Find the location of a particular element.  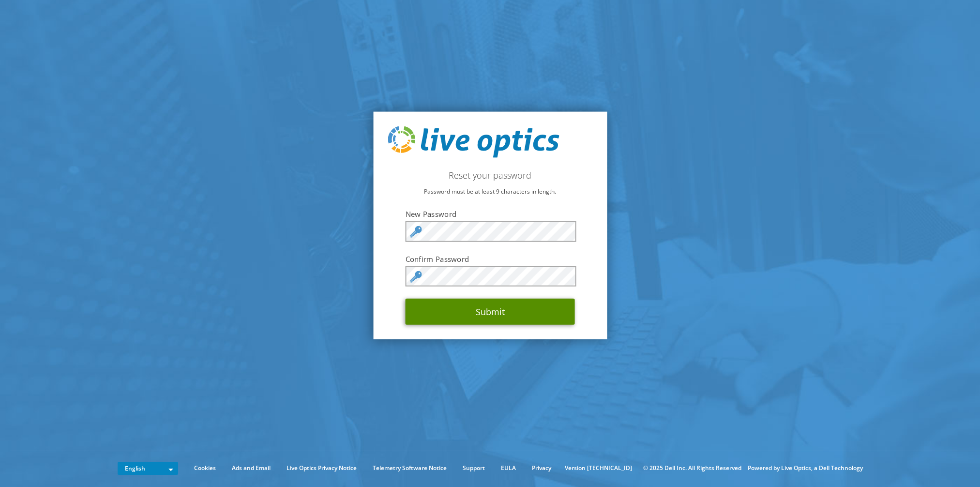

a: Telemetry Software Notice is located at coordinates (409, 468).